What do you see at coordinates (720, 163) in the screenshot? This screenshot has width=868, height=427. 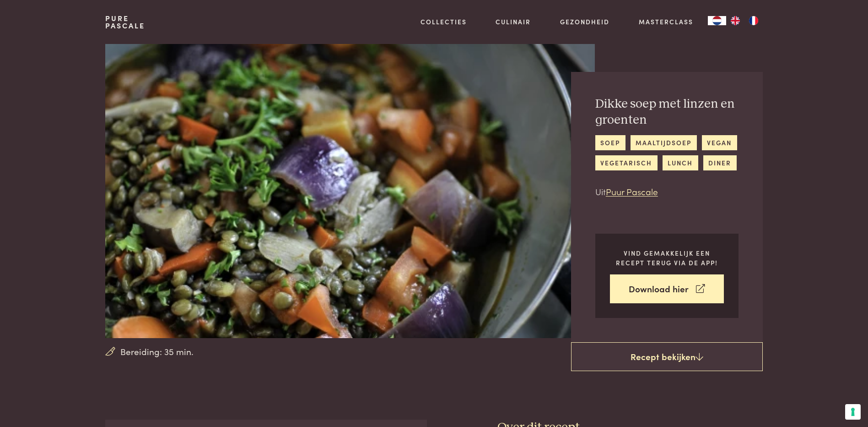 I see `a: diner` at bounding box center [720, 163].